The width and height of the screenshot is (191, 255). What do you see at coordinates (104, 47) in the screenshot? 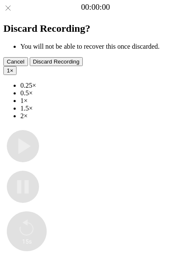
I see `li: You will not be able to recover this once discarded.` at bounding box center [104, 47].